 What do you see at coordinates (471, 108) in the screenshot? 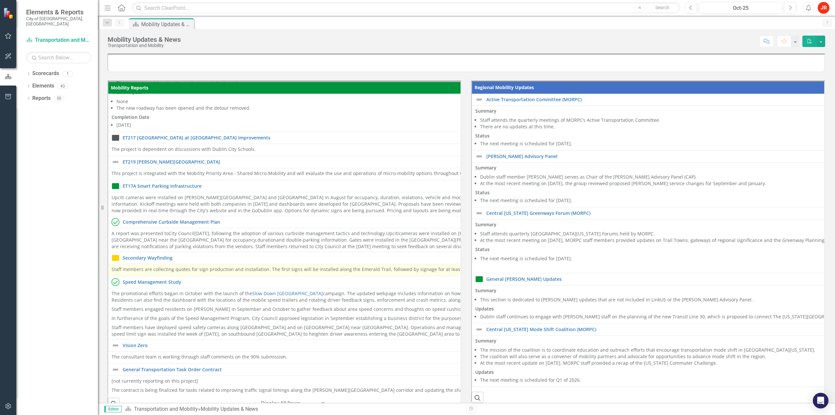
I see `li: The new roadway has been opened and the detour removed.` at bounding box center [471, 108].